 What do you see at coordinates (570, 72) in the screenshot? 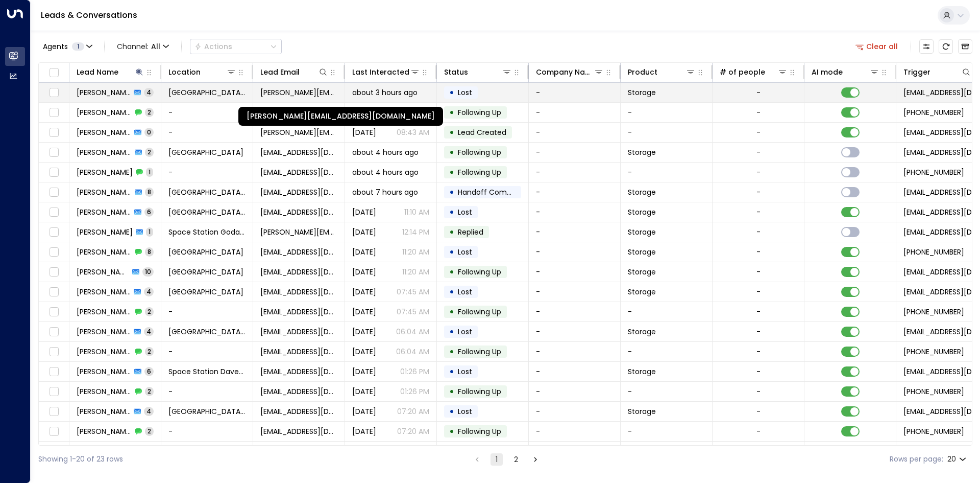
I see `div: Company Name` at bounding box center [570, 72].